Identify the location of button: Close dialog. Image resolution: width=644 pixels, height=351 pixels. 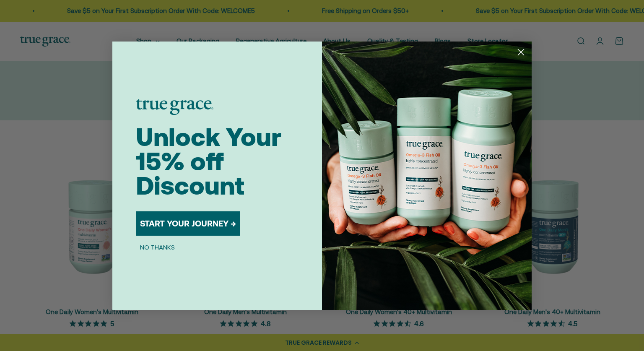
(521, 52).